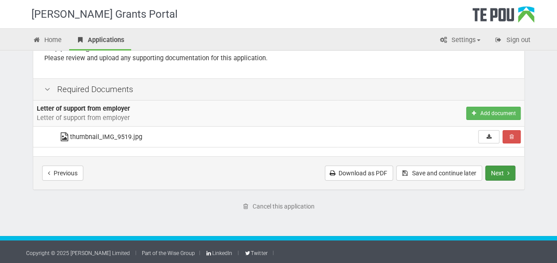 This screenshot has width=557, height=263. I want to click on a: Applications, so click(100, 41).